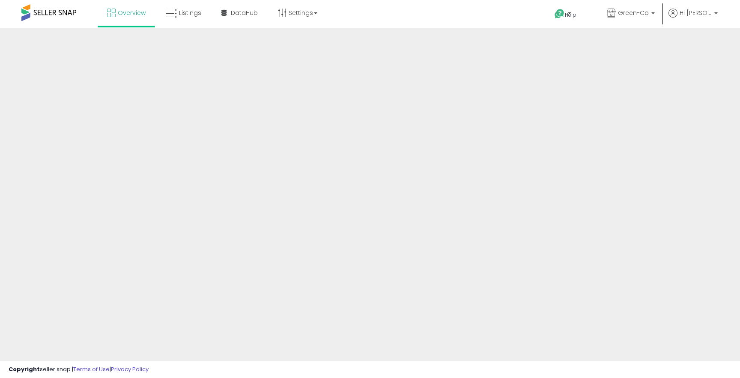 The width and height of the screenshot is (740, 378). What do you see at coordinates (91, 369) in the screenshot?
I see `a: Terms of Use` at bounding box center [91, 369].